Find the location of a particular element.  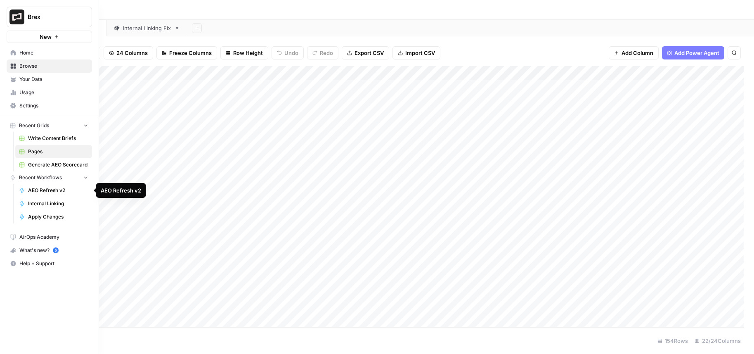

a: Write Content Briefs is located at coordinates (54, 138).